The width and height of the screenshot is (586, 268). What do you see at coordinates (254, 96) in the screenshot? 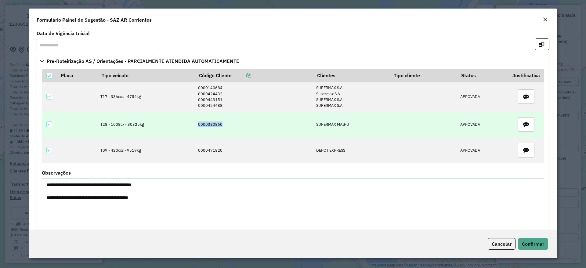
I see `td: 0000140684 0000424432 0000443151 0000454488` at bounding box center [254, 96].